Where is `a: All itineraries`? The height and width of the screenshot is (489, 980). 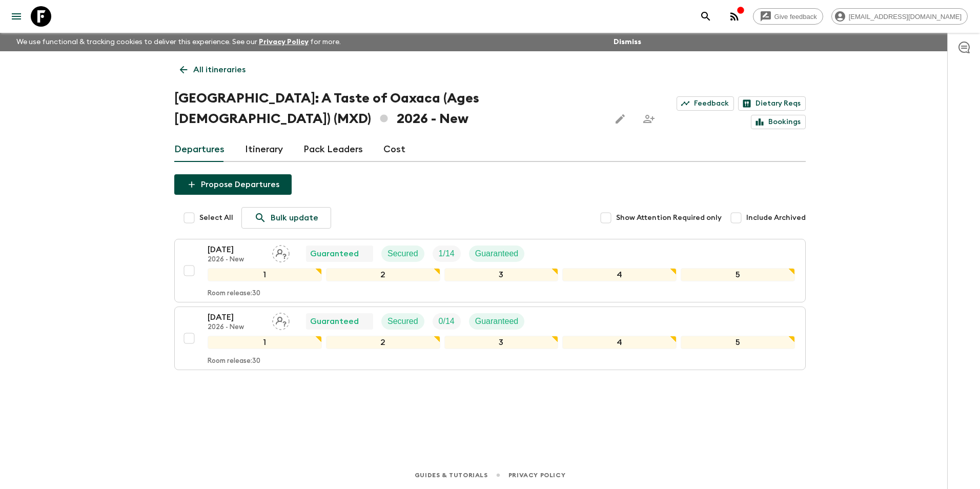 a: All itineraries is located at coordinates (213, 70).